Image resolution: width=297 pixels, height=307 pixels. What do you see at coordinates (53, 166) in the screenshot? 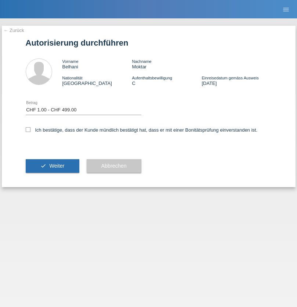
I see `button: check Weiter` at bounding box center [53, 166].